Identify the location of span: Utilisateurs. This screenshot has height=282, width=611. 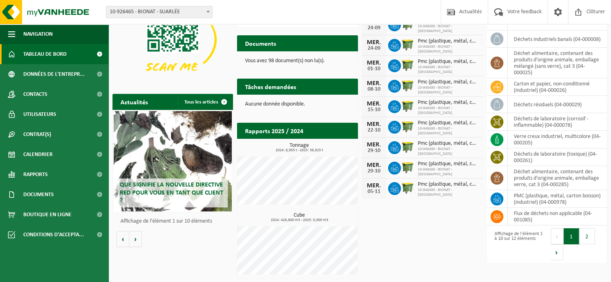
(40, 114).